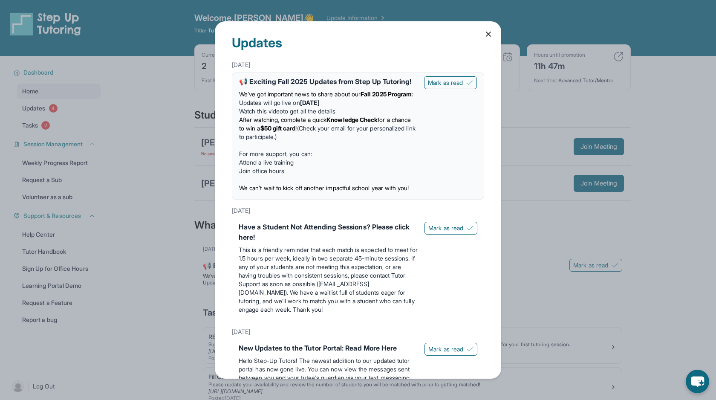  Describe the element at coordinates (262, 170) in the screenshot. I see `a: Join office hours` at that location.